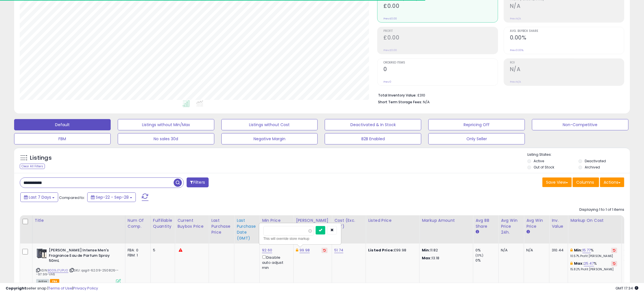 Image resolution: width=644 pixels, height=294 pixels. Describe the element at coordinates (77, 272) in the screenshot. I see `span: | SKU: qogit-62.09-250826---97.99-VA6` at that location.